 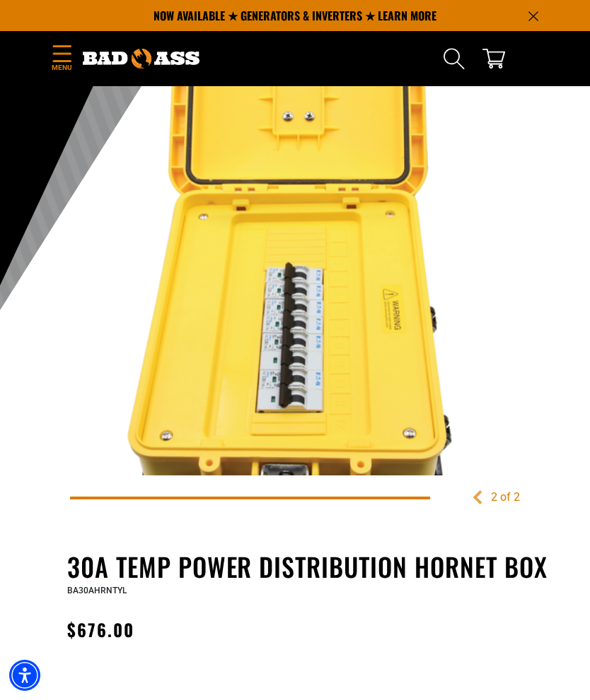 What do you see at coordinates (101, 630) in the screenshot?
I see `span: $676.00` at bounding box center [101, 630].